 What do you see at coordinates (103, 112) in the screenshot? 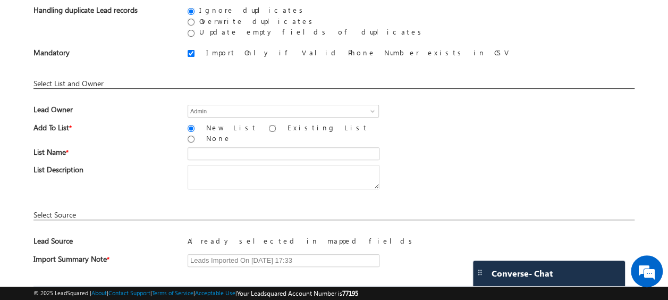
I see `span: Lead Owner` at bounding box center [103, 112].